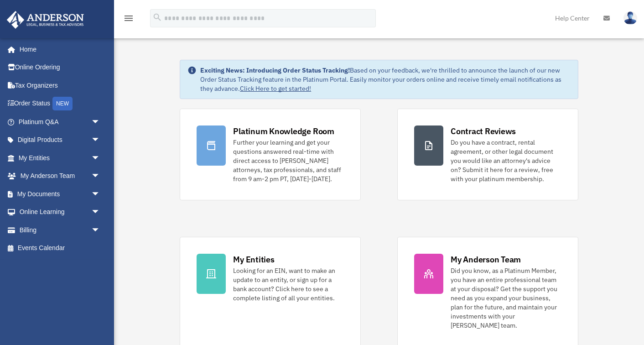  Describe the element at coordinates (60, 140) in the screenshot. I see `a: Digital Productsarrow_drop_down` at that location.